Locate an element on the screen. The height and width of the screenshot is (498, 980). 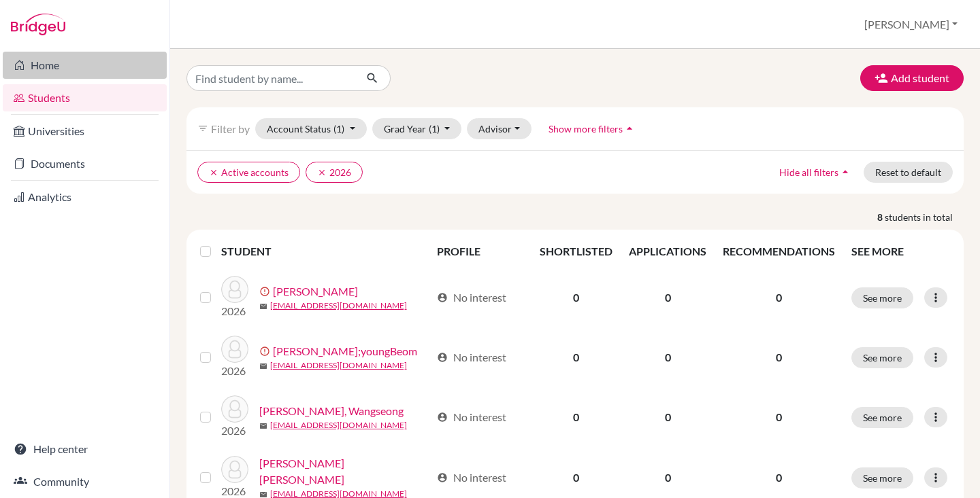
button: clearActive accounts is located at coordinates (248, 172).